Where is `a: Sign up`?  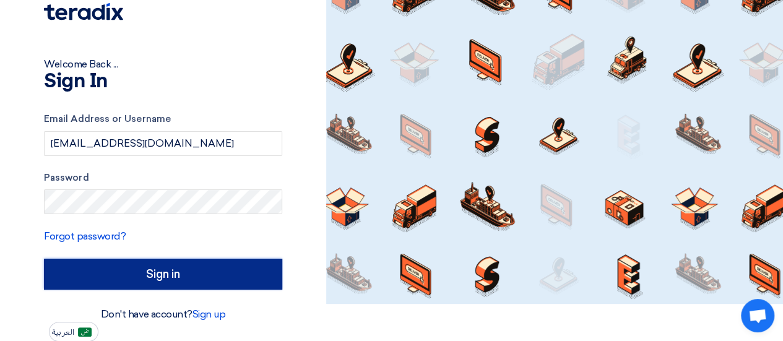 a: Sign up is located at coordinates (209, 314).